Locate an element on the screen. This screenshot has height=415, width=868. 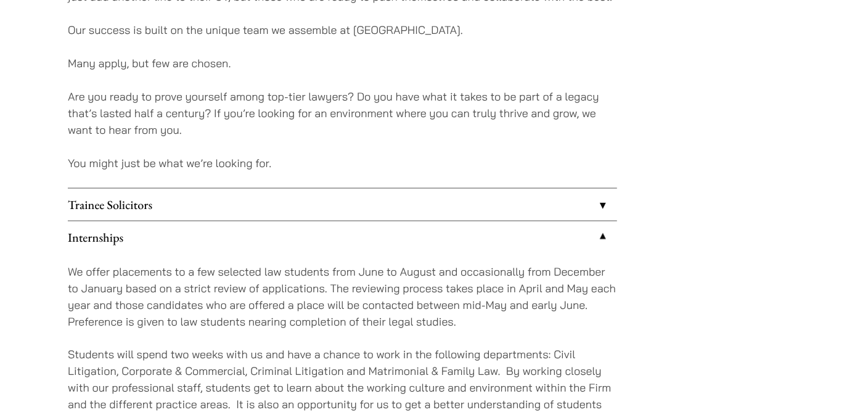
p: Are you ready to prove yourself among top-tier lawyers? Do you have what it takes to be part of a... is located at coordinates (342, 113).